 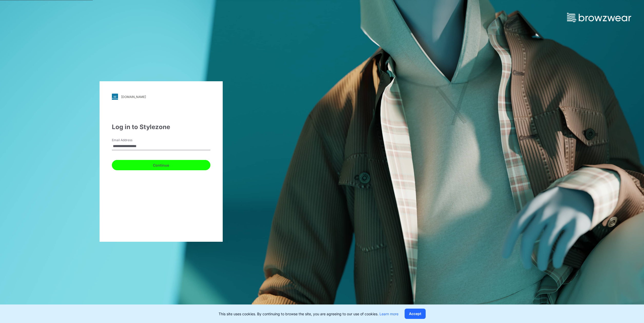 I want to click on p: This site uses cookies. By continuing to browse the site, you are agreeing to our use of cookies., so click(x=309, y=314).